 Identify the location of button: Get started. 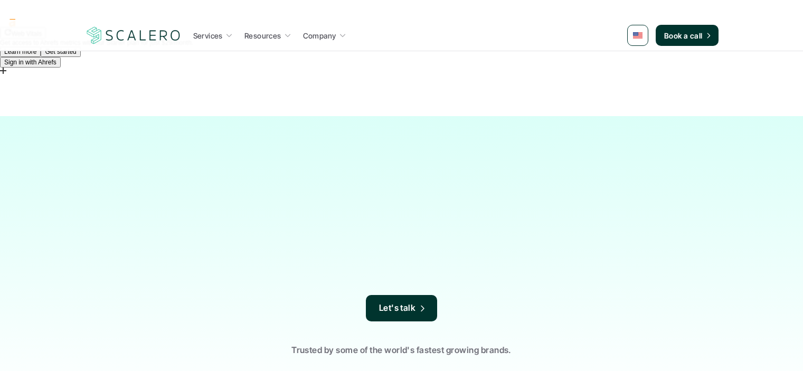
(60, 52).